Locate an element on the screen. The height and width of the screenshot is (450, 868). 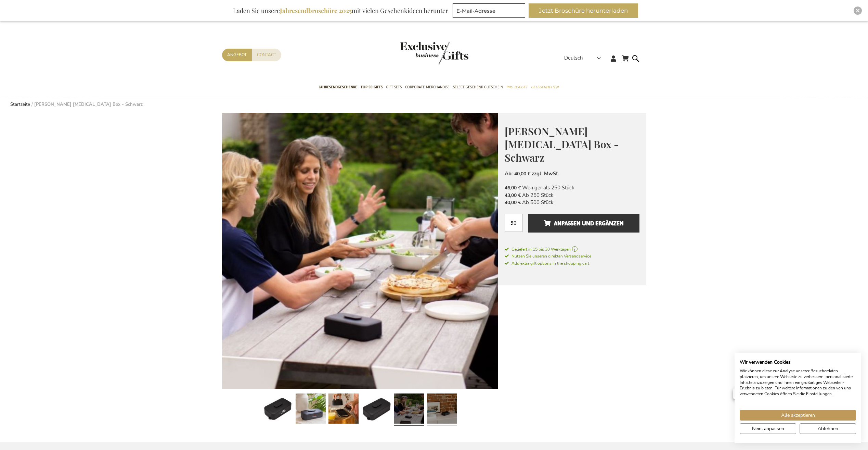
img: Exclusive Business gifts logo is located at coordinates (435, 53).